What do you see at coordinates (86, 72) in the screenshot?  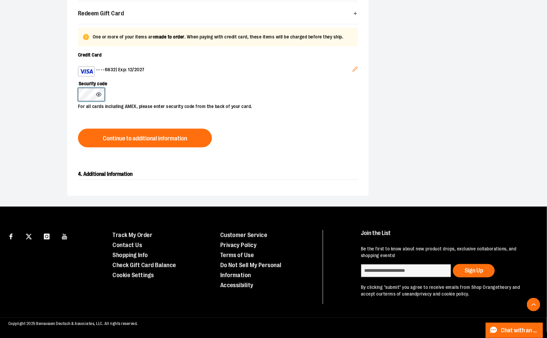 I see `img: Visa card example showing the 16-digit card number on the front of the card` at bounding box center [86, 72].